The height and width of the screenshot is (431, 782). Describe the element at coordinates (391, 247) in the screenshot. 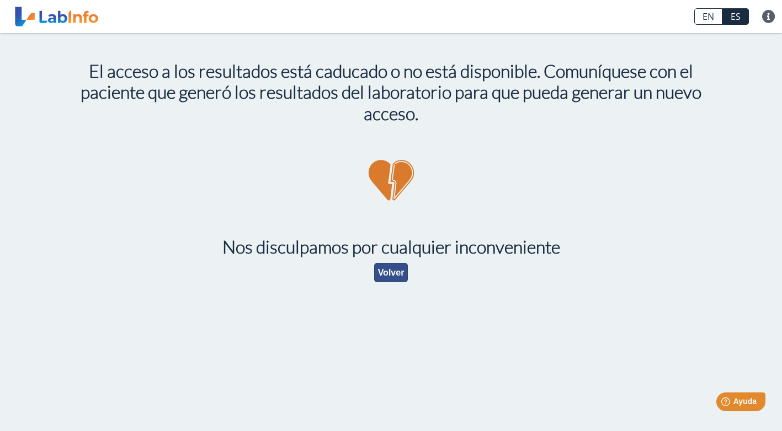

I see `h1: Nos disculpamos por cualquier inconveniente` at that location.